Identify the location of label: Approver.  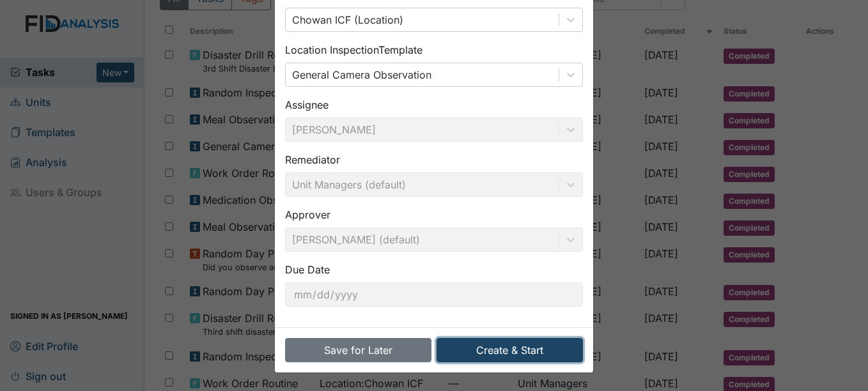
(308, 215).